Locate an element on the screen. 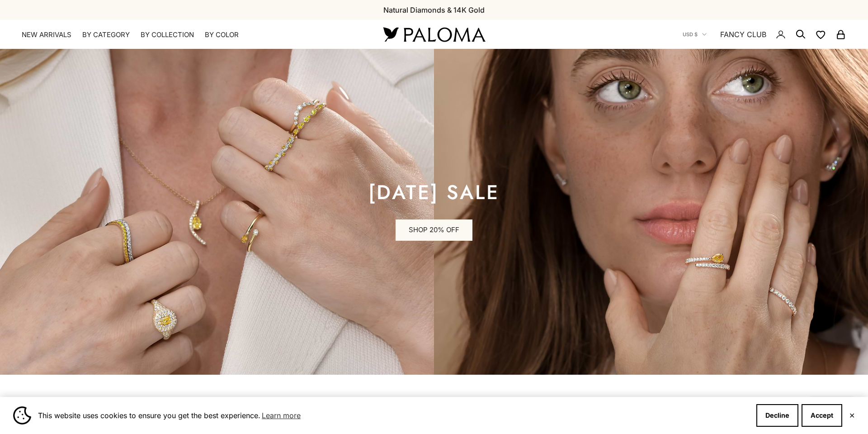  summary: By Collection is located at coordinates (167, 35).